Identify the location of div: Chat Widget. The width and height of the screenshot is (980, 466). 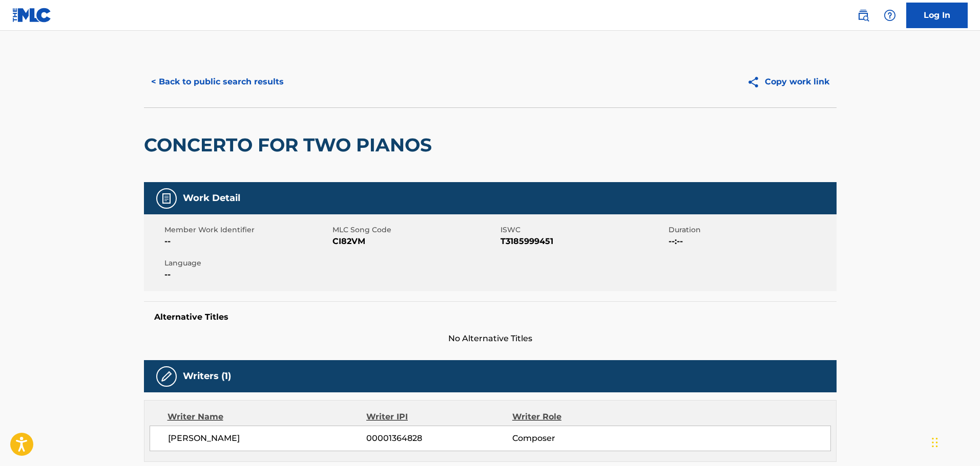
(955, 441).